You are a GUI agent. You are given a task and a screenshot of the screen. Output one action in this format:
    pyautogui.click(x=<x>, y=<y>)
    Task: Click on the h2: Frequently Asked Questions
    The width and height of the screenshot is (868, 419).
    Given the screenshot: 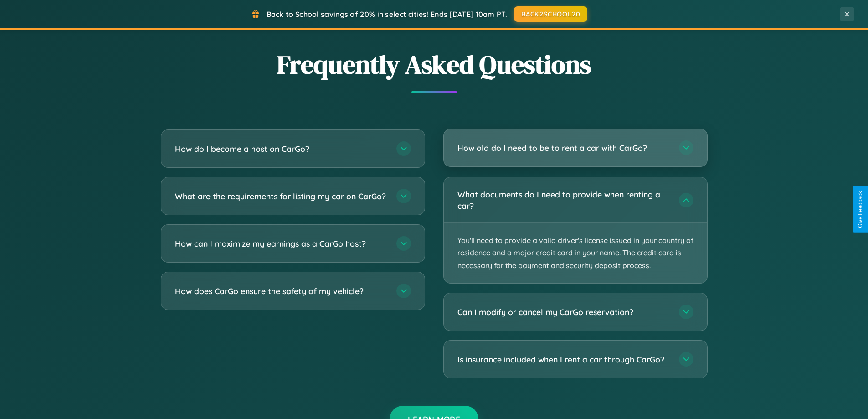 What is the action you would take?
    pyautogui.click(x=434, y=64)
    